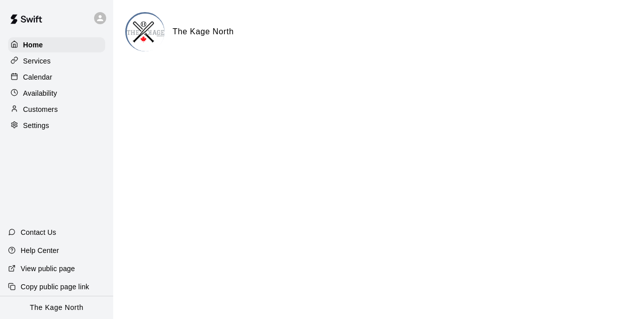 This screenshot has height=319, width=644. I want to click on a: Services, so click(57, 61).